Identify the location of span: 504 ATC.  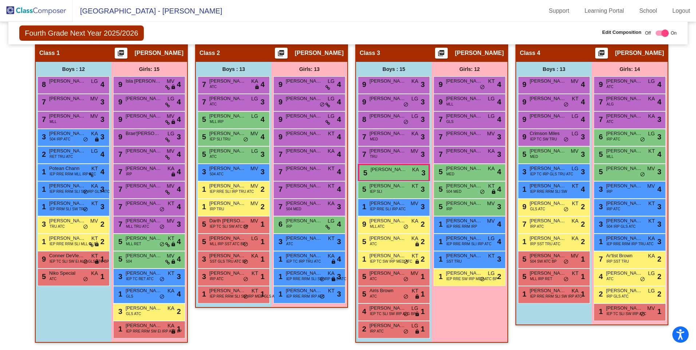
(217, 174).